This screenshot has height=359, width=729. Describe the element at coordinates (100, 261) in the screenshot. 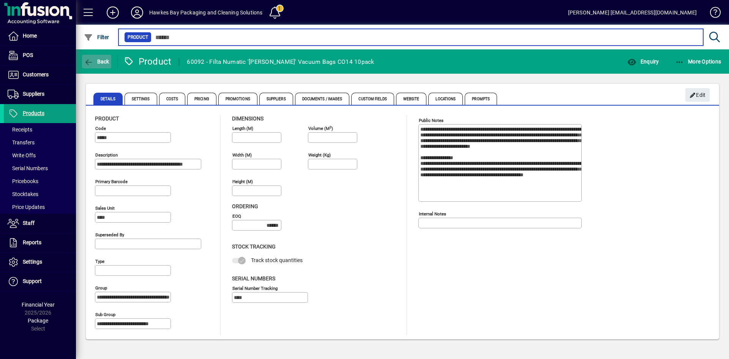

I see `mat-label: Type` at that location.